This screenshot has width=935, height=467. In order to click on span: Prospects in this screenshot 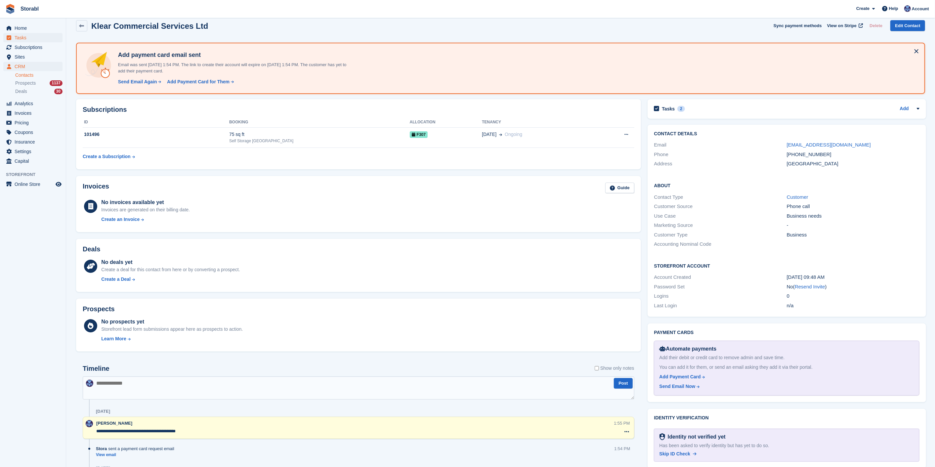, I will do `click(25, 83)`.